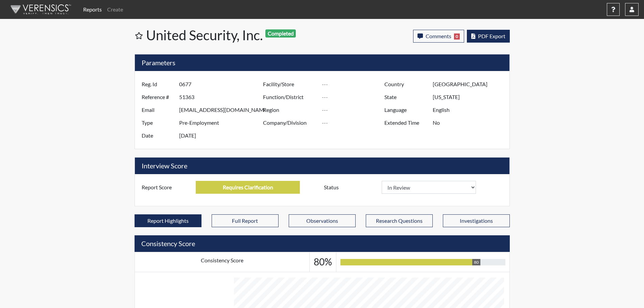  I want to click on td: Consistency Score, so click(222, 262).